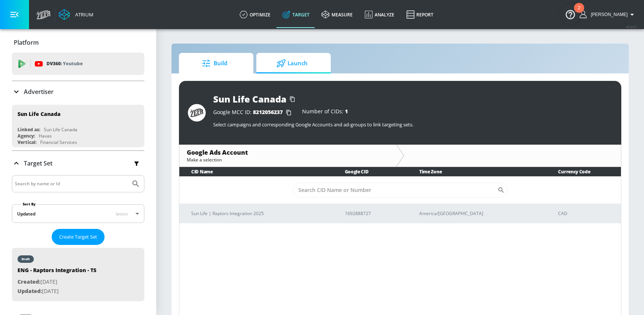 The image size is (644, 315). I want to click on div: DV360: Youtube, so click(78, 64).